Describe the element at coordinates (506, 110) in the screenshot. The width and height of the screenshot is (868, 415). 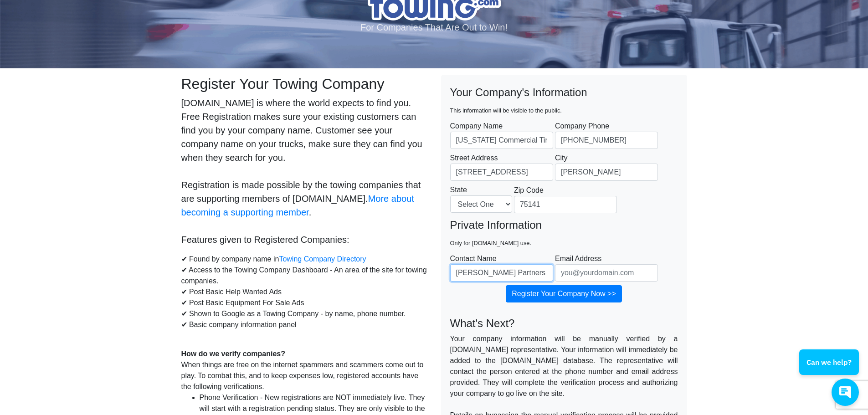
I see `small: This information will be visible to the public.` at that location.